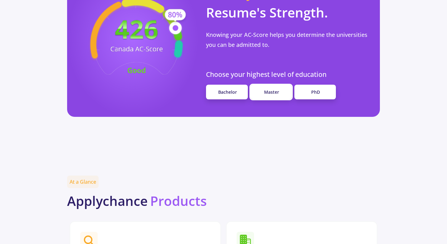  Describe the element at coordinates (316, 92) in the screenshot. I see `span: PhD` at that location.